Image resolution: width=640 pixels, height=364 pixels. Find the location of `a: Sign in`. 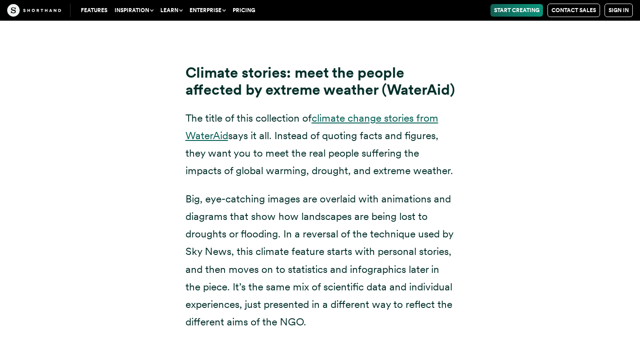

a: Sign in is located at coordinates (618, 10).